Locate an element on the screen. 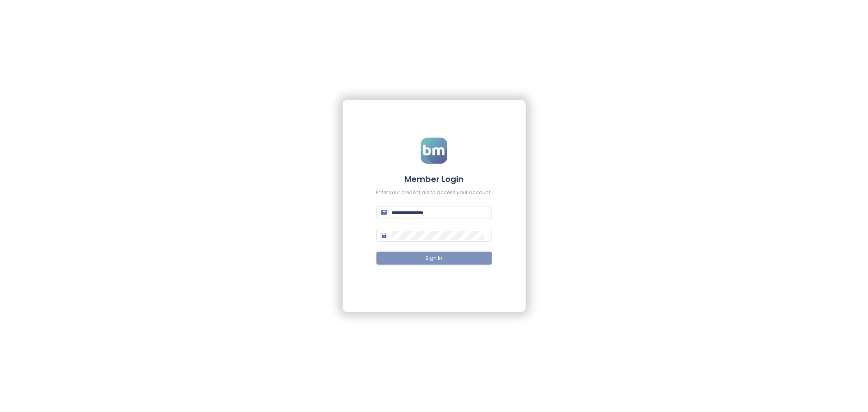 The height and width of the screenshot is (412, 868). img: logo is located at coordinates (434, 151).